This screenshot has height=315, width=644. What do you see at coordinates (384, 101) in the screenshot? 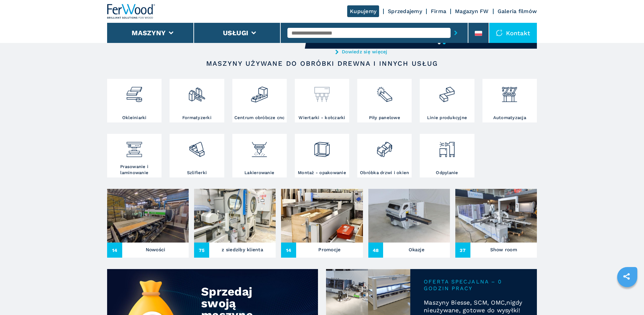
I see `a: Piły panelowe` at bounding box center [384, 101].